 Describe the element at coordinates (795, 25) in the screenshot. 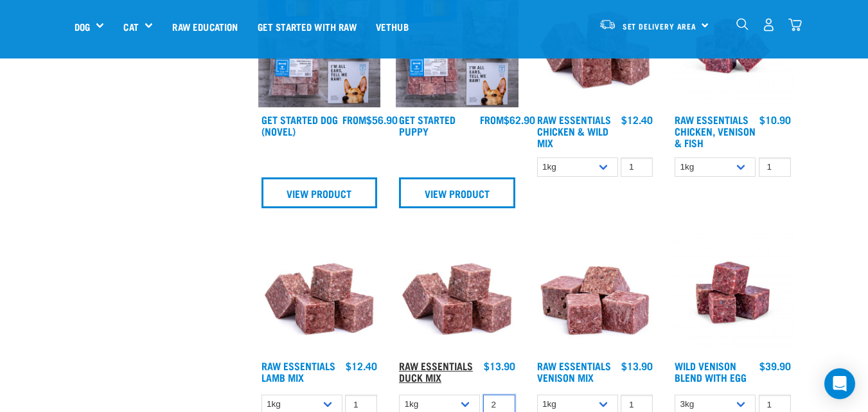

I see `img: home-icon@2x.png` at that location.